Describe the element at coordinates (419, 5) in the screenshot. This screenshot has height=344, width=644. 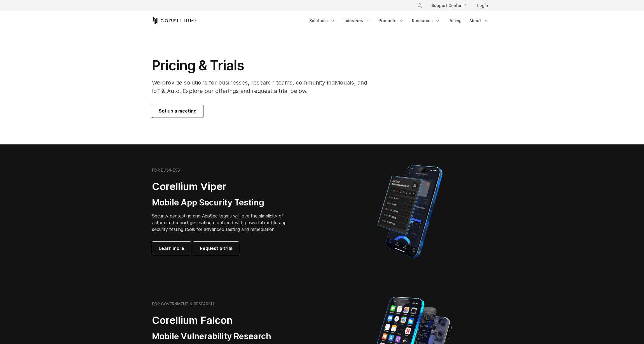
I see `button: Search` at that location.